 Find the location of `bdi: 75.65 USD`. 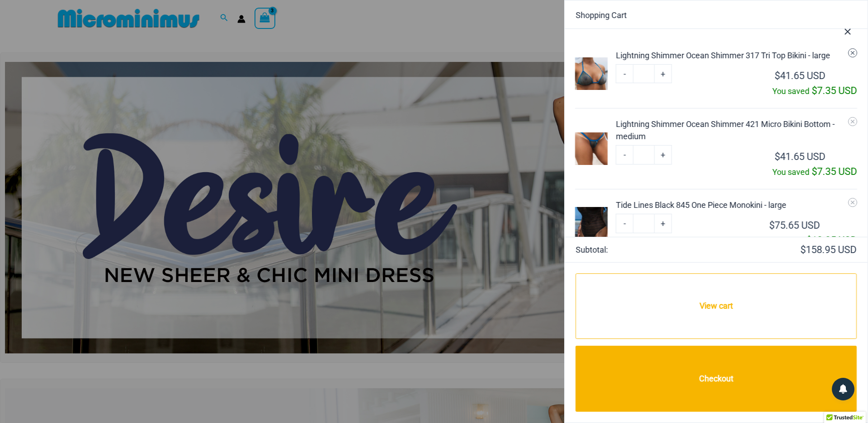

bdi: 75.65 USD is located at coordinates (794, 225).